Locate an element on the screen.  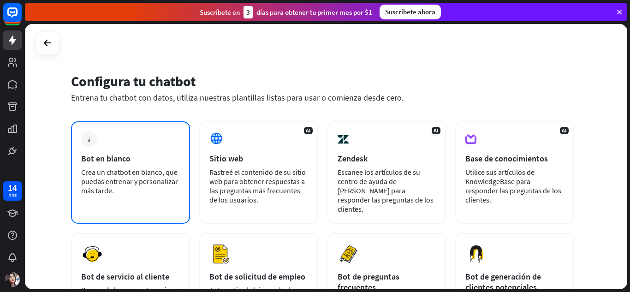
font: Base de conocimientos is located at coordinates (506, 158).